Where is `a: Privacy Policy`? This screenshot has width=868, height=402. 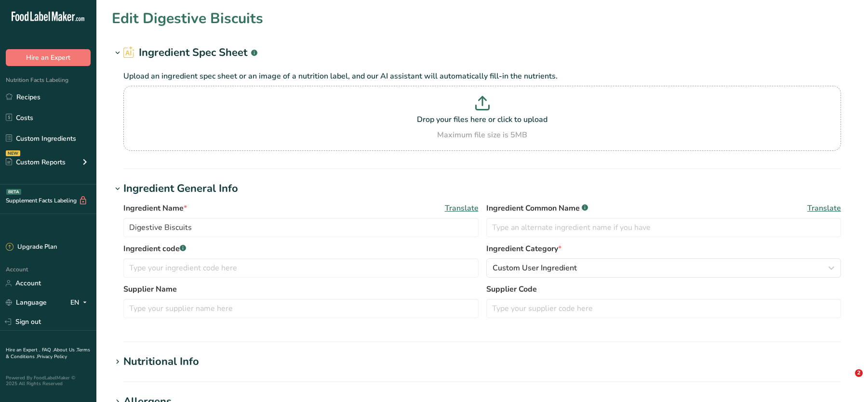
a: Privacy Policy is located at coordinates (52, 357).